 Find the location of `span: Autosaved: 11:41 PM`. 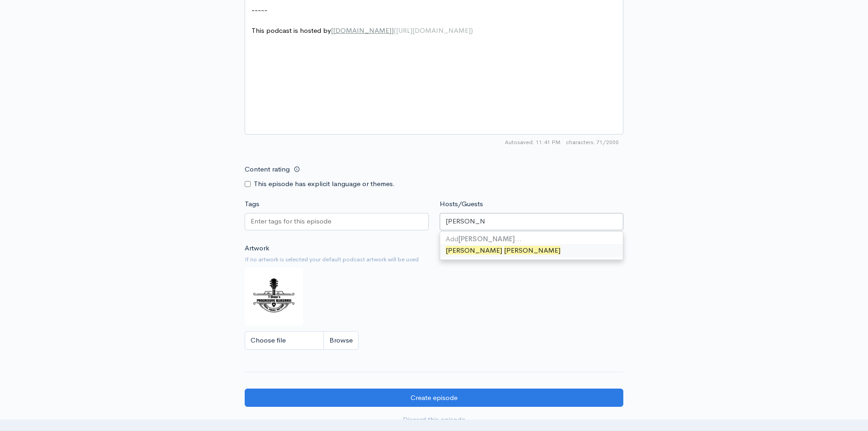

span: Autosaved: 11:41 PM is located at coordinates (533, 143).